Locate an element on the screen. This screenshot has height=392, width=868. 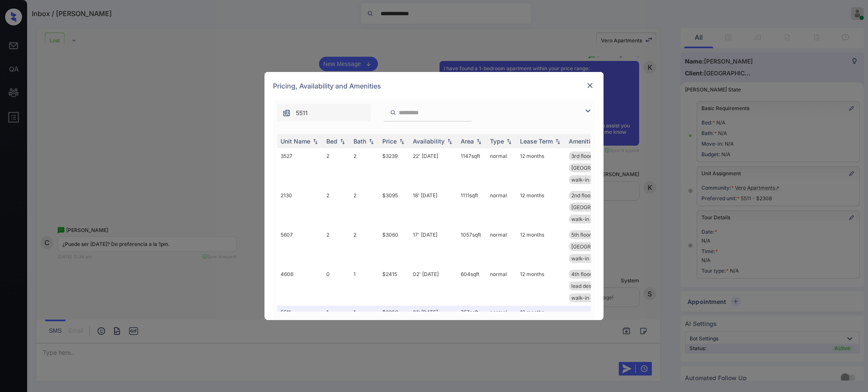
div: Type is located at coordinates (497, 141).